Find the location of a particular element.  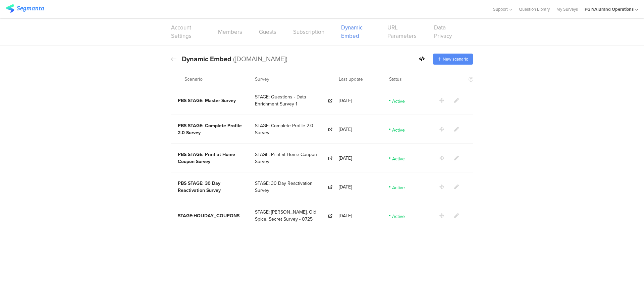

span: STAGE: Print at Home Coupon Survey is located at coordinates (290, 158).